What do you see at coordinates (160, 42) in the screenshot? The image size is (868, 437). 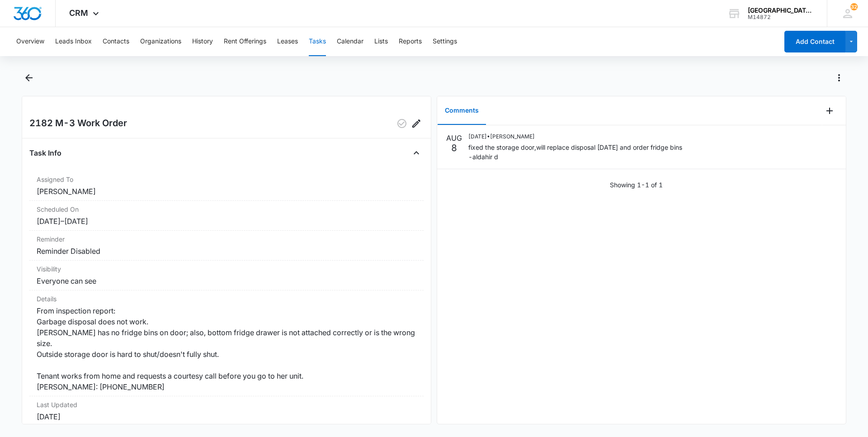 I see `button: Organizations` at bounding box center [160, 42].